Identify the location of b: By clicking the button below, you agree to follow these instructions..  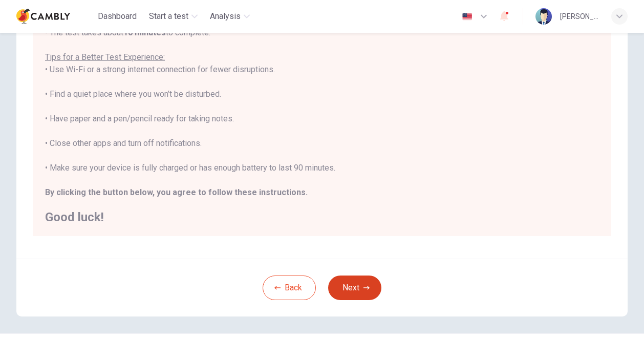
(176, 192).